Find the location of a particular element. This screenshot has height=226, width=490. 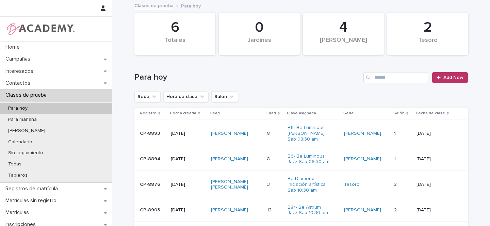

p: Edad is located at coordinates (271, 113).